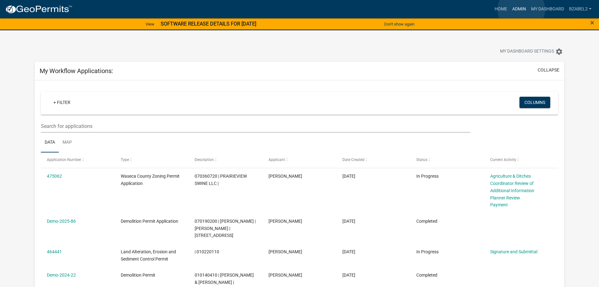 The width and height of the screenshot is (599, 287). I want to click on h5: My Workflow Applications:, so click(76, 71).